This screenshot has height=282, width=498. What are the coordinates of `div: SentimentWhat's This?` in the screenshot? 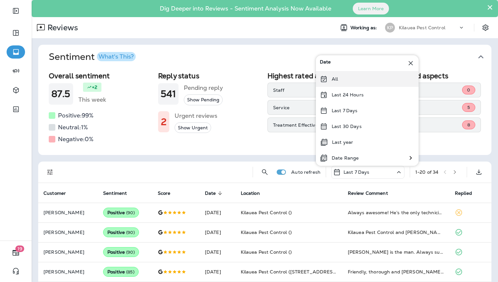 It's located at (265, 112).